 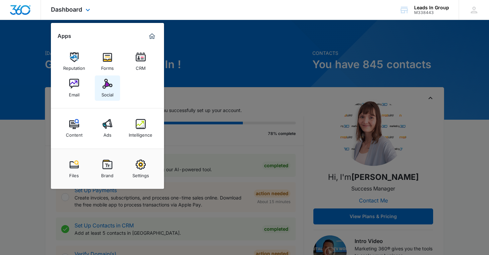 I want to click on a: Ads, so click(x=107, y=128).